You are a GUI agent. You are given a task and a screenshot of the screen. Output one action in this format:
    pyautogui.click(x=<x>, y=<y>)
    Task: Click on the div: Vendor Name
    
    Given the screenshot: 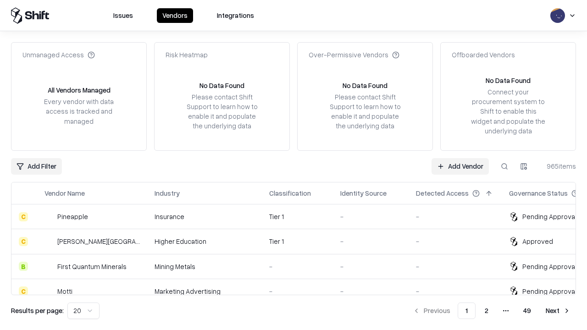 What is the action you would take?
    pyautogui.click(x=65, y=193)
    